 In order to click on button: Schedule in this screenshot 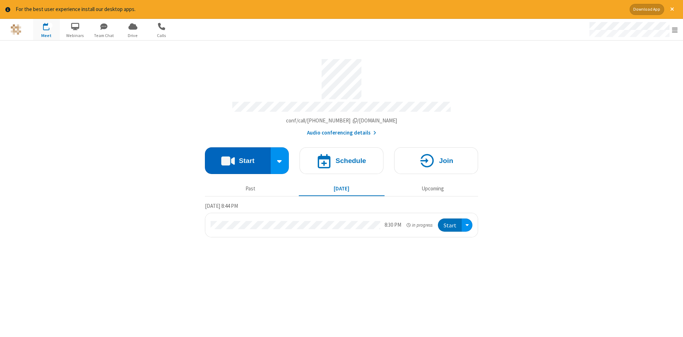, I will do `click(341, 160)`.